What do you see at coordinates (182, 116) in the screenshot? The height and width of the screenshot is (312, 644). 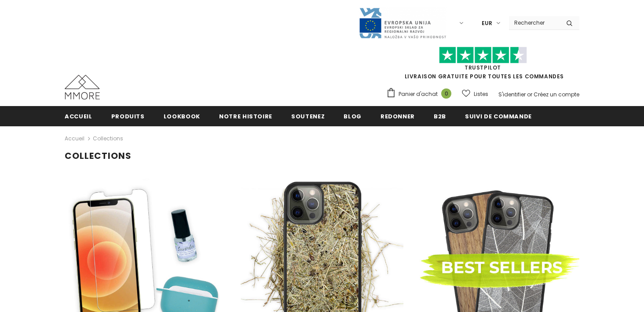 I see `a: Lookbook` at bounding box center [182, 116].